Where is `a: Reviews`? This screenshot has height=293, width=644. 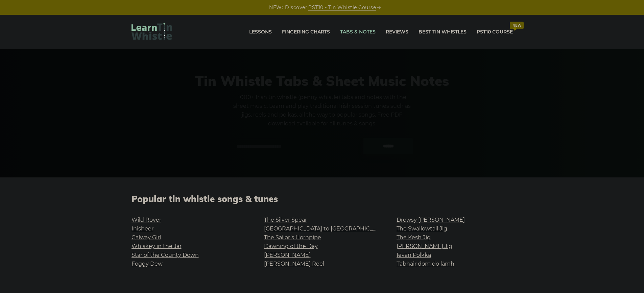 a: Reviews is located at coordinates (397, 32).